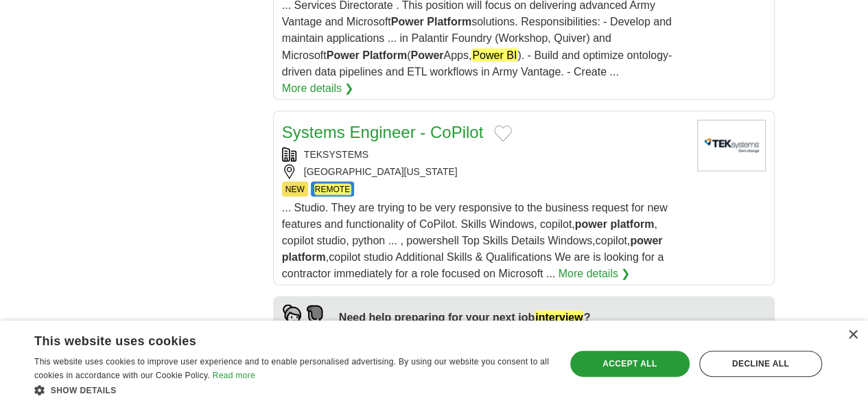  I want to click on a: Read more, opens a new window, so click(234, 376).